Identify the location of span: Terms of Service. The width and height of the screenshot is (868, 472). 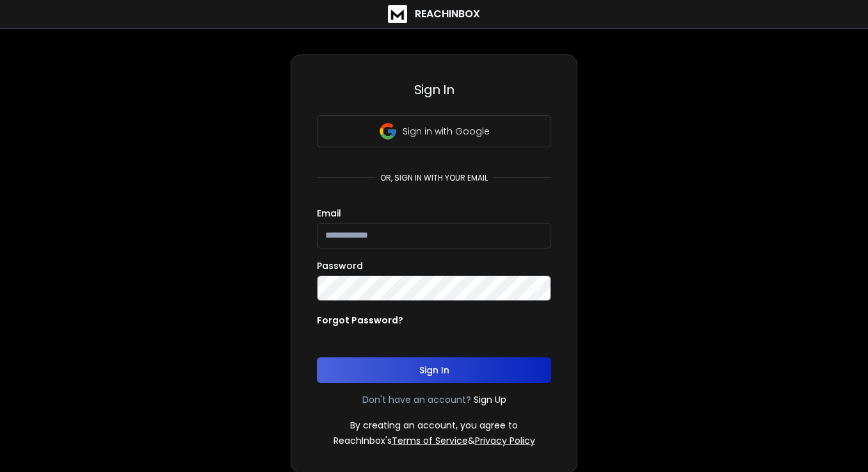
(430, 440).